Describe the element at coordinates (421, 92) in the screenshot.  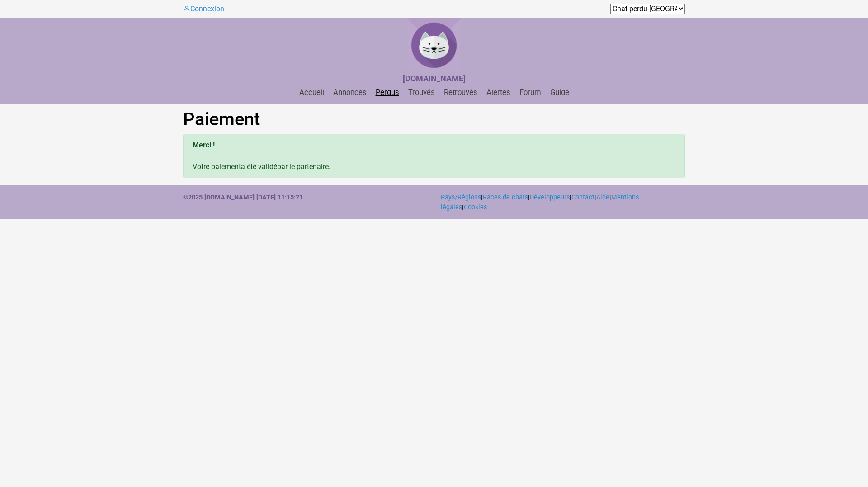
I see `a: Trouvés` at that location.